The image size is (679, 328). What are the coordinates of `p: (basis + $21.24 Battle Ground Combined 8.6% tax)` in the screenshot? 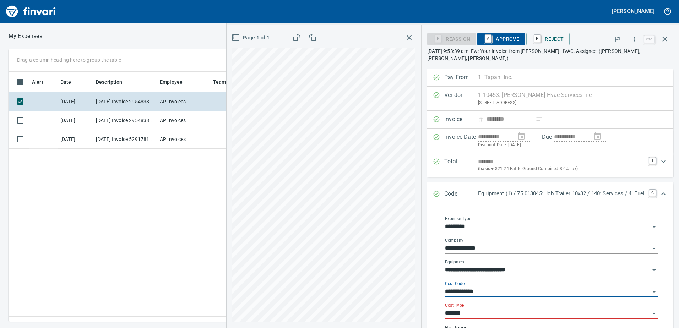 It's located at (561, 169).